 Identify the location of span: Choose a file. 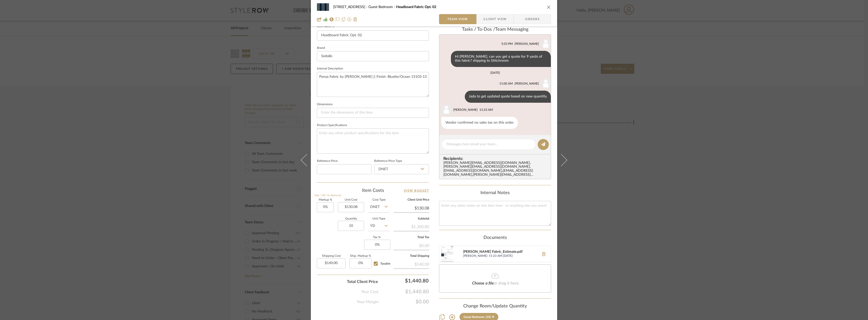
(483, 284).